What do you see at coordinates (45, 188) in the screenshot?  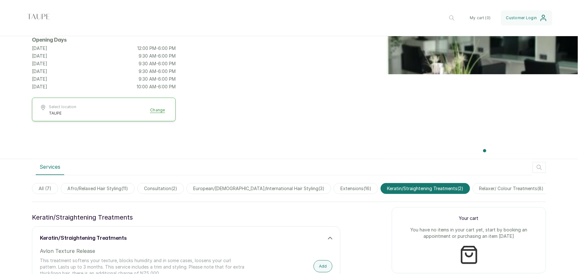 I see `span: All (7)` at bounding box center [45, 188].